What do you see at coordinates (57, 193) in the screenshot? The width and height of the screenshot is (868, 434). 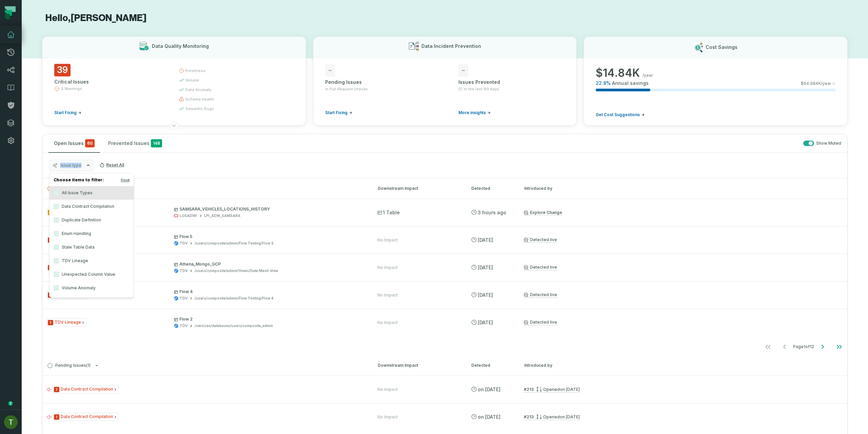 I see `button: All Issue Types` at bounding box center [57, 193].